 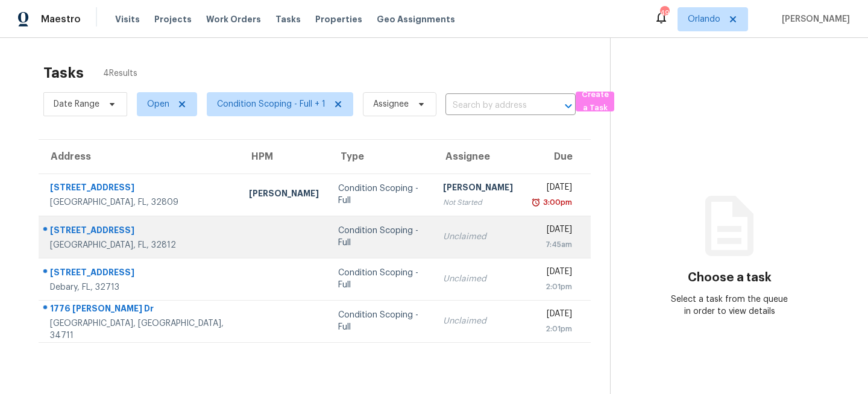 What do you see at coordinates (120, 74) in the screenshot?
I see `span: 4 Results` at bounding box center [120, 74].